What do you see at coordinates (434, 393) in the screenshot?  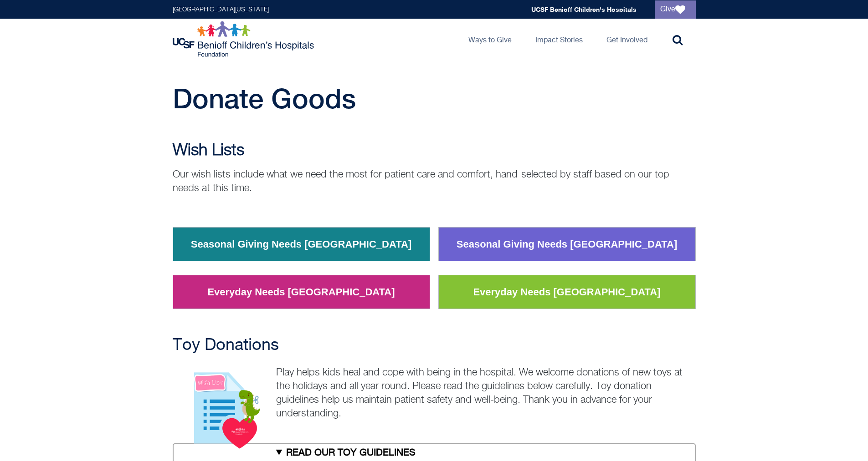 I see `p: Play helps kids heal and cope with being in the hospital. We welcome donations of new toys at the...` at bounding box center [434, 393].